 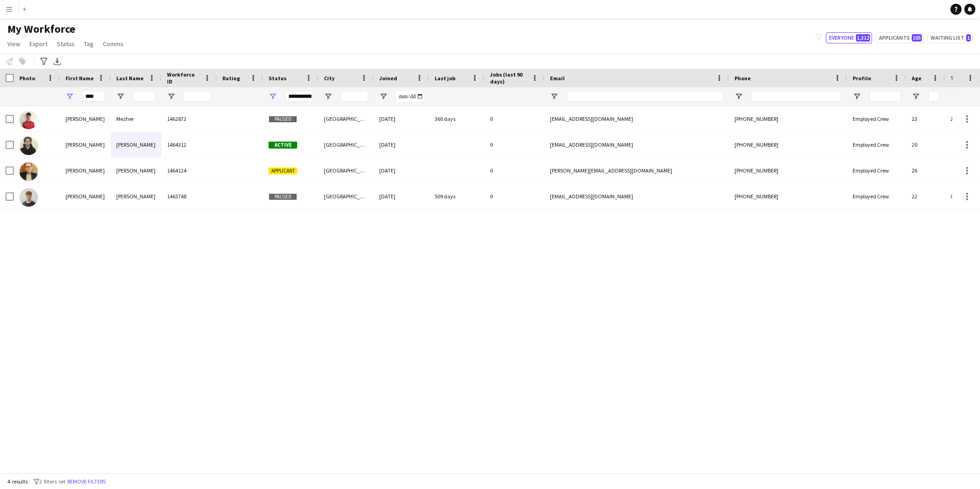 What do you see at coordinates (65, 44) in the screenshot?
I see `a: Status` at bounding box center [65, 44].